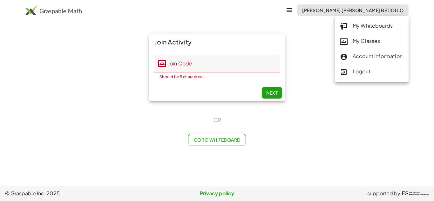  What do you see at coordinates (272, 93) in the screenshot?
I see `span: Next` at bounding box center [272, 93].